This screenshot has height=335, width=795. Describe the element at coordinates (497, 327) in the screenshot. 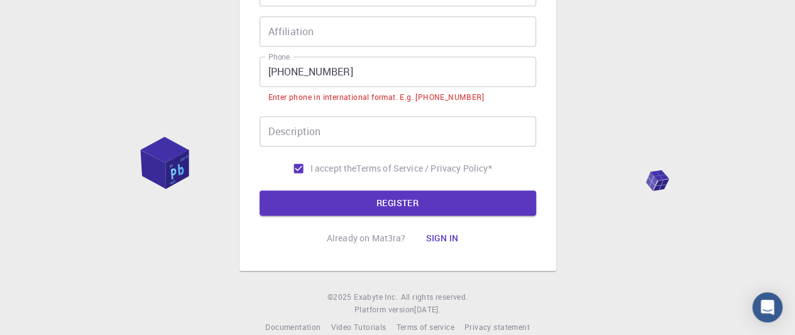

I see `span: Privacy statement` at that location.